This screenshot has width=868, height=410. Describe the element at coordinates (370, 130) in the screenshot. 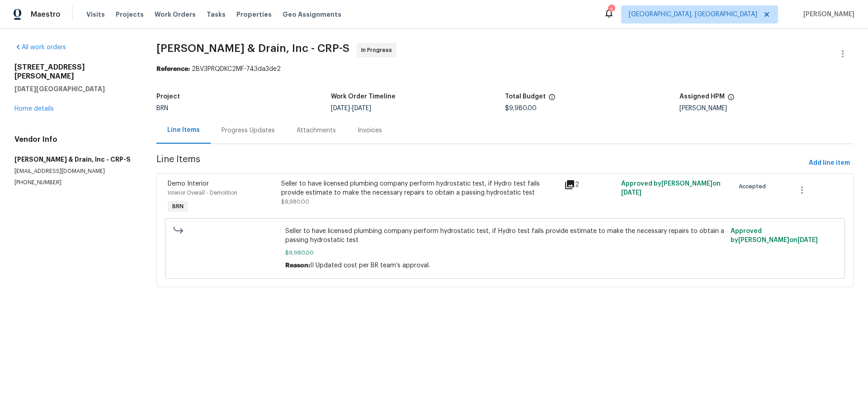

I see `div: Invoices` at that location.